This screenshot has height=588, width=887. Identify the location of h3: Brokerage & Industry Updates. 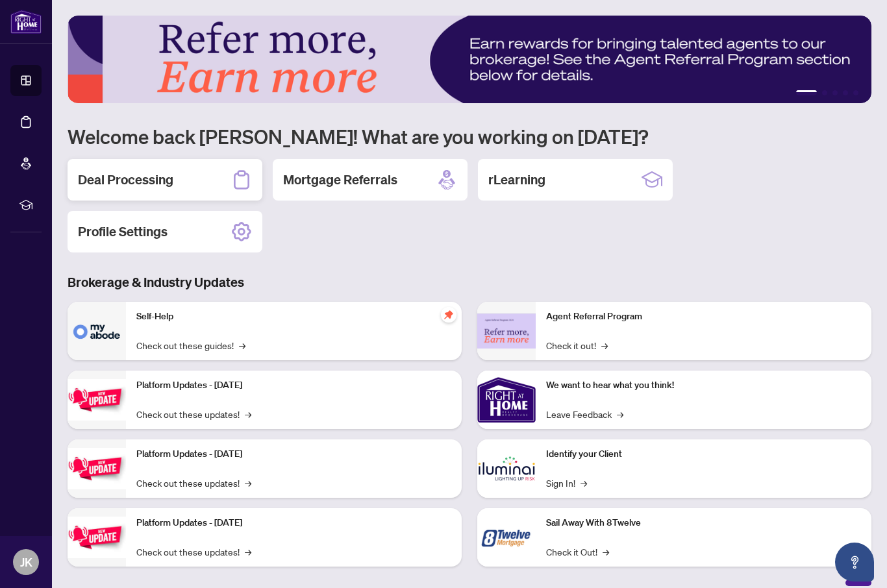
(470, 282).